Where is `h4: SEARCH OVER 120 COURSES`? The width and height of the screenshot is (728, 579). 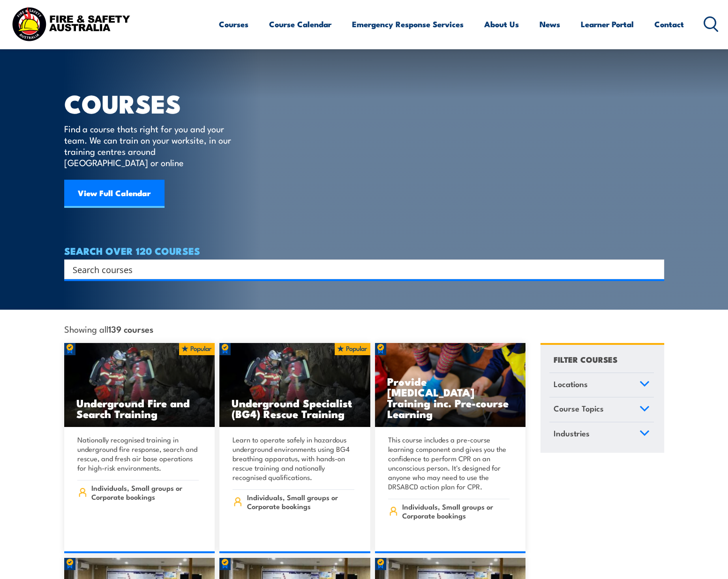 h4: SEARCH OVER 120 COURSES is located at coordinates (365, 250).